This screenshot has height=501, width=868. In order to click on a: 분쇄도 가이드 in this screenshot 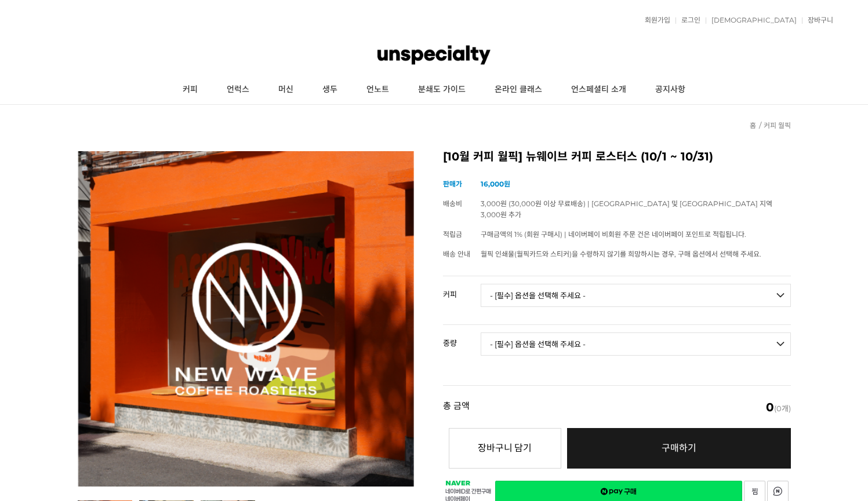, I will do `click(442, 90)`.